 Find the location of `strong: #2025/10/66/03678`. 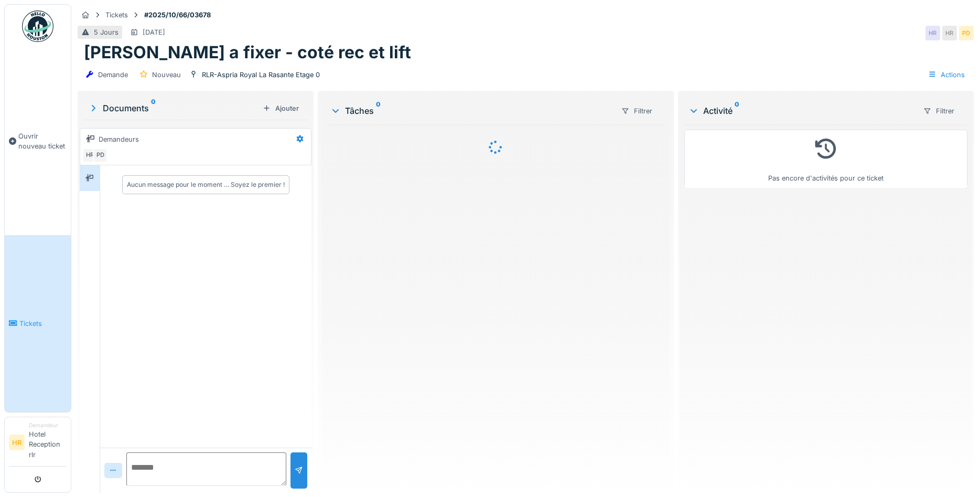

strong: #2025/10/66/03678 is located at coordinates (178, 15).